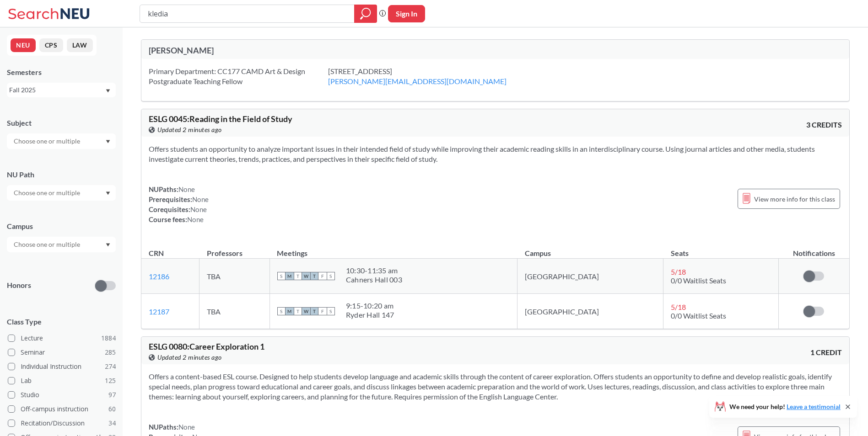 The image size is (868, 436). Describe the element at coordinates (393, 249) in the screenshot. I see `th: Meetings` at that location.